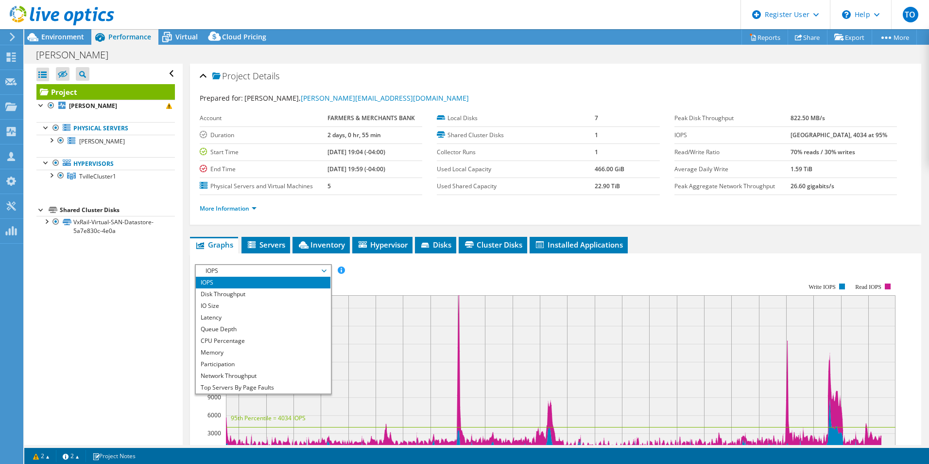  Describe the element at coordinates (214, 433) in the screenshot. I see `text: 3000` at that location.